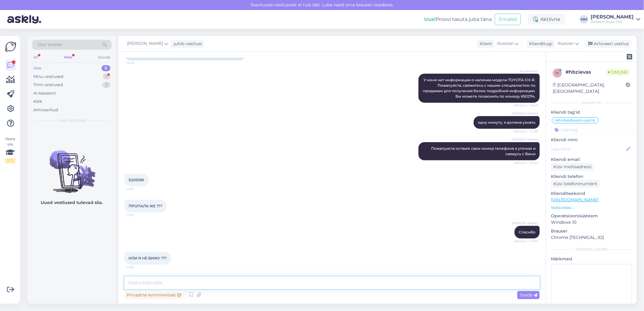 The image size is (644, 311). Describe the element at coordinates (618, 72) in the screenshot. I see `span: Online` at that location.